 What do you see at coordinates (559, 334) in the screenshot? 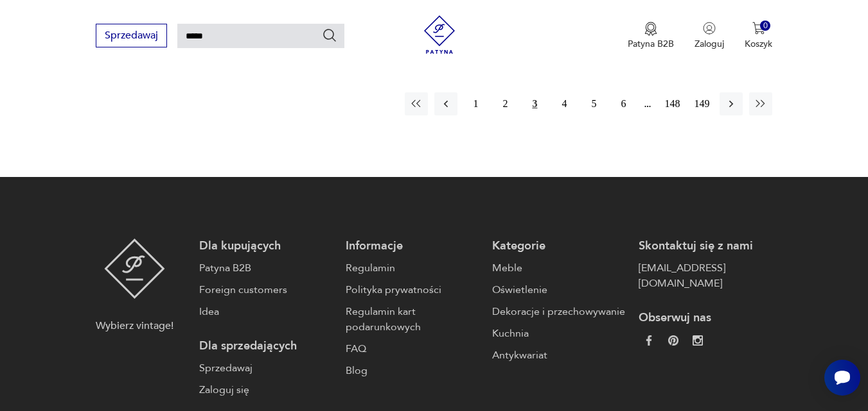
I see `a: Kuchnia` at bounding box center [559, 334].